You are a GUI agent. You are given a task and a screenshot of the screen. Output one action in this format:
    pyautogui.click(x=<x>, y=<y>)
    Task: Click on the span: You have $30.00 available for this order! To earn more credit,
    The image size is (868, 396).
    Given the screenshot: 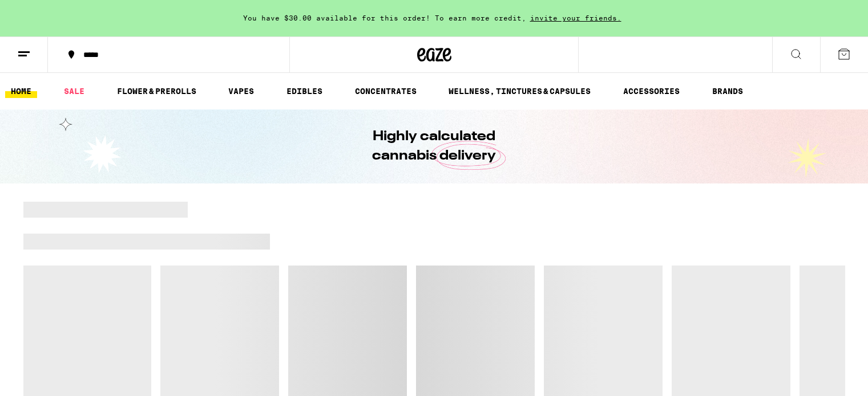 What is the action you would take?
    pyautogui.click(x=384, y=18)
    